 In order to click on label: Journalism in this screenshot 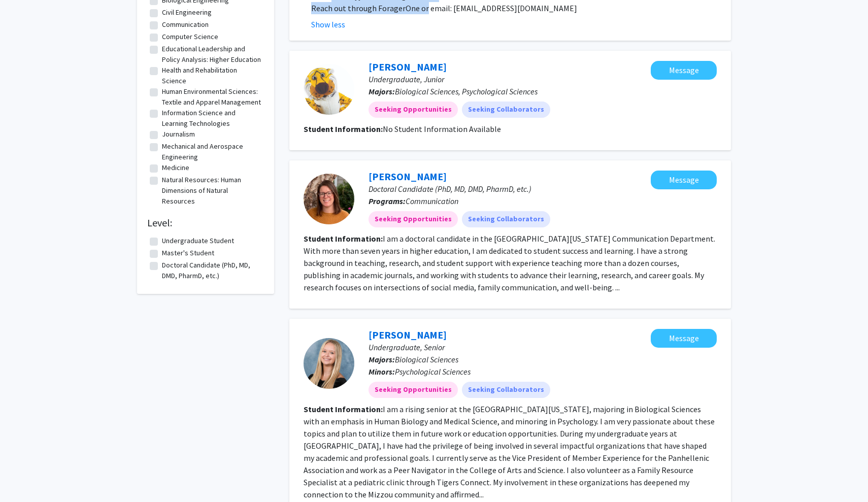, I will do `click(178, 134)`.